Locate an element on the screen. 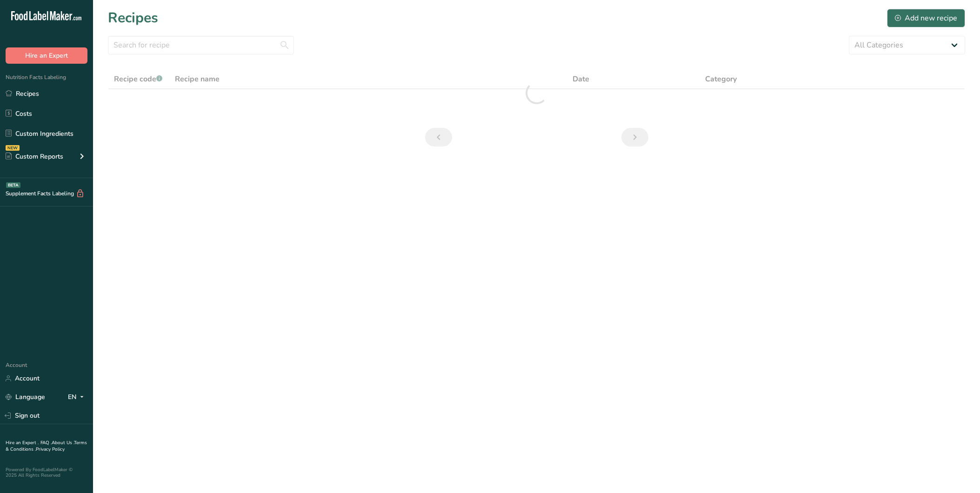  a: Language is located at coordinates (25, 397).